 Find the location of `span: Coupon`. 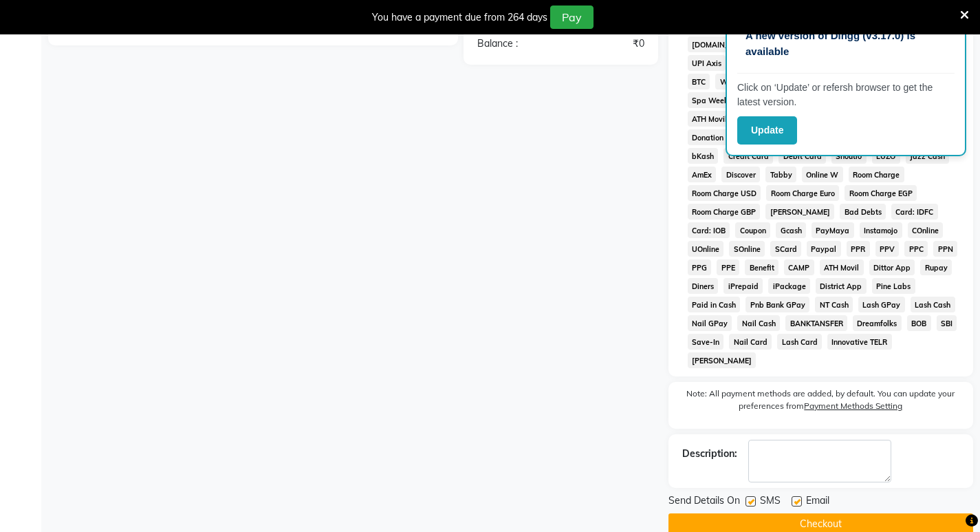

span: Coupon is located at coordinates (753, 230).